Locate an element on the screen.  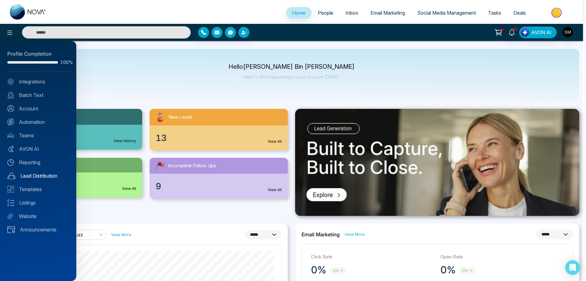
img: Account.svg is located at coordinates (11, 108).